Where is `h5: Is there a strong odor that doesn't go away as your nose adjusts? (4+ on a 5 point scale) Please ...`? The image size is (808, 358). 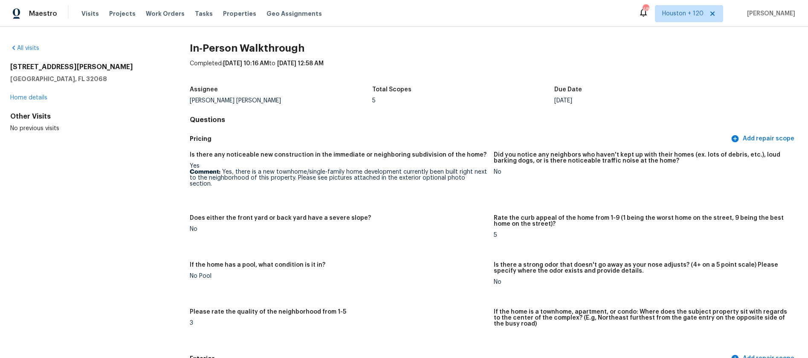 h5: Is there a strong odor that doesn't go away as your nose adjusts? (4+ on a 5 point scale) Please ... is located at coordinates (642, 268).